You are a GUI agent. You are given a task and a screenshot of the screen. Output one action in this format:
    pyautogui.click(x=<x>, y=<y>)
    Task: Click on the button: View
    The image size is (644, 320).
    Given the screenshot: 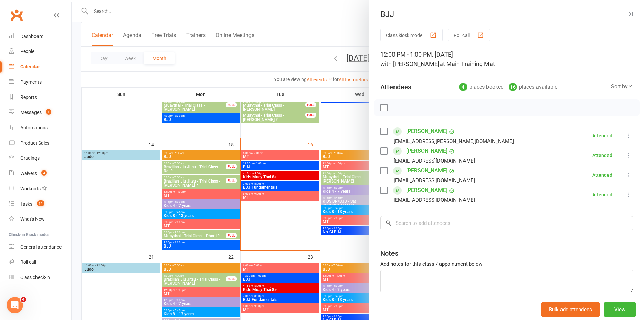 What is the action you would take?
    pyautogui.click(x=620, y=309)
    